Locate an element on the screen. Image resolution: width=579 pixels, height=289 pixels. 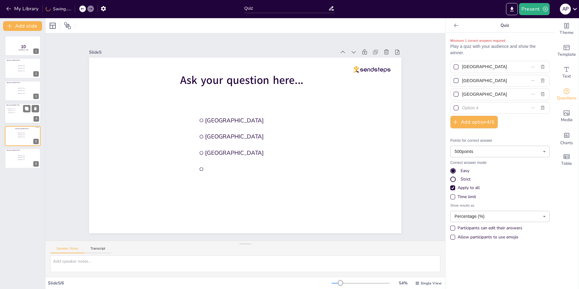
input: Option 3 is located at coordinates (490, 94).